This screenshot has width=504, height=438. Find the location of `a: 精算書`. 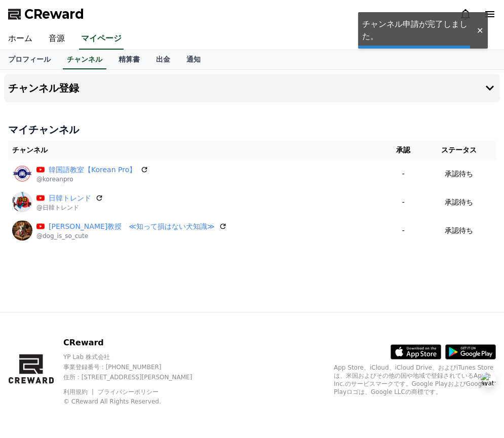

a: 精算書 is located at coordinates (129, 60).